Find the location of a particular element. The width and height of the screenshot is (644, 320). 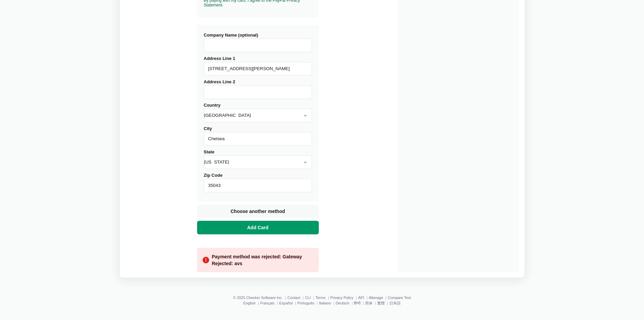

a: CLI is located at coordinates (308, 298).